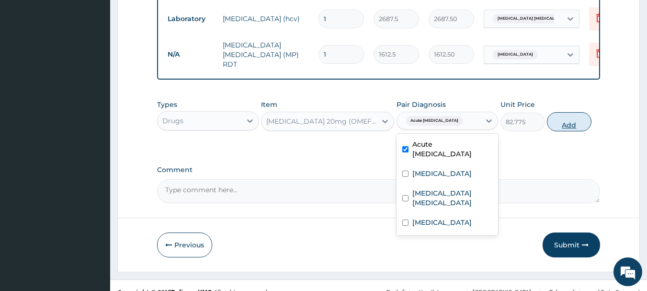  Describe the element at coordinates (173, 121) in the screenshot. I see `div: Drugs` at that location.